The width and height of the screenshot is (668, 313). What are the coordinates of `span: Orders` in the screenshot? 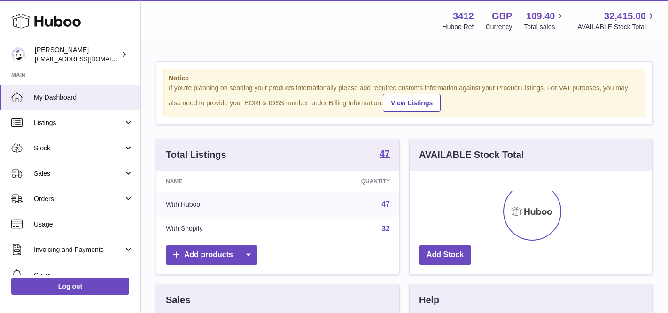 It's located at (78, 199).